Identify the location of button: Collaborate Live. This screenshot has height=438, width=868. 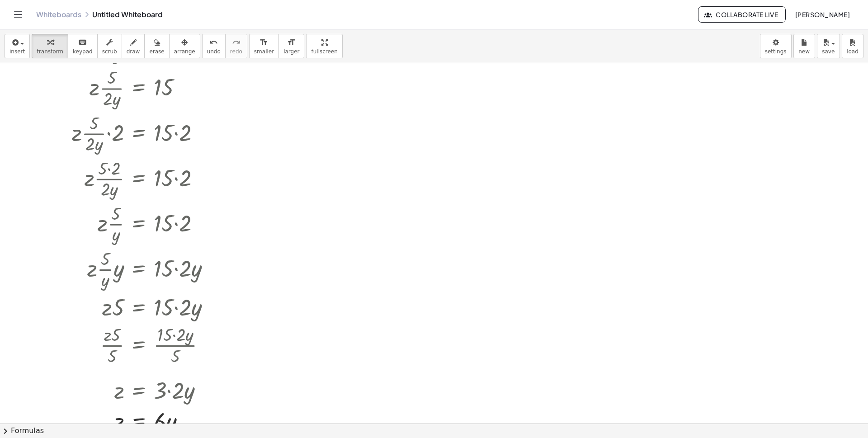
(742, 15).